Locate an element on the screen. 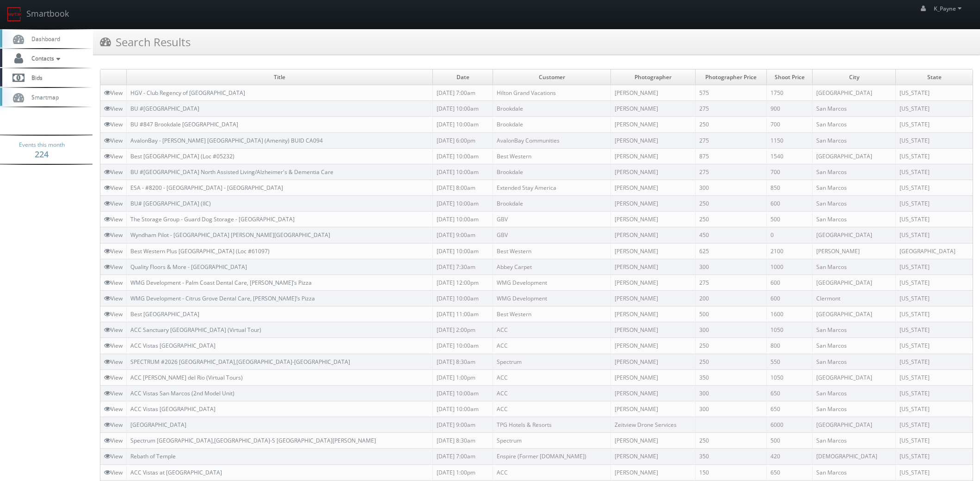  td: Hilton Grand Vacations is located at coordinates (552, 93).